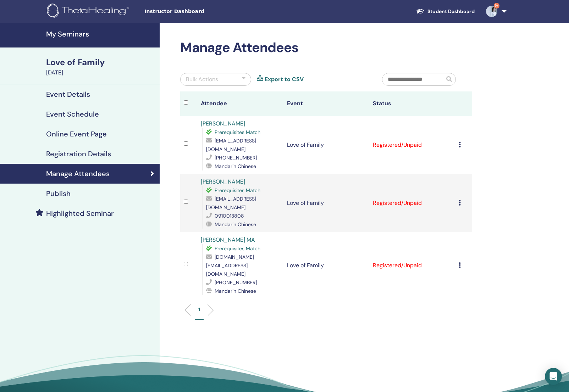 The image size is (569, 392). Describe the element at coordinates (413, 104) in the screenshot. I see `th: Status` at that location.